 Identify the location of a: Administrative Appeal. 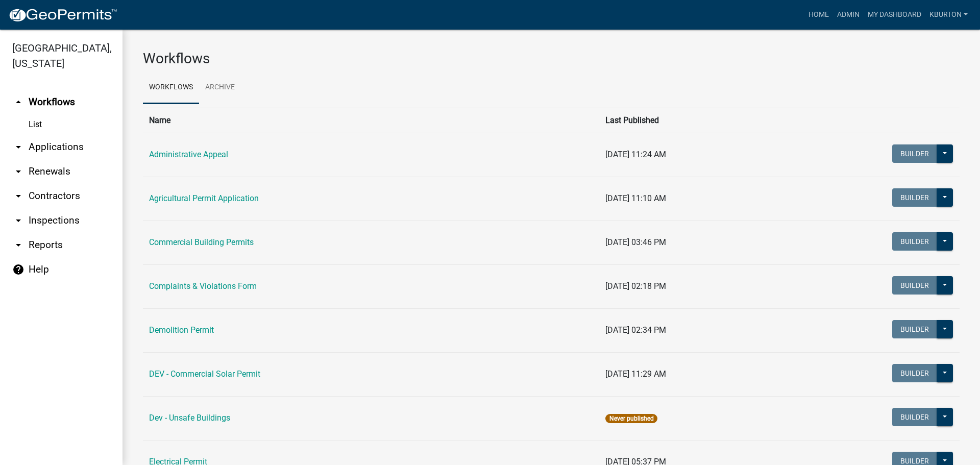
(188, 154).